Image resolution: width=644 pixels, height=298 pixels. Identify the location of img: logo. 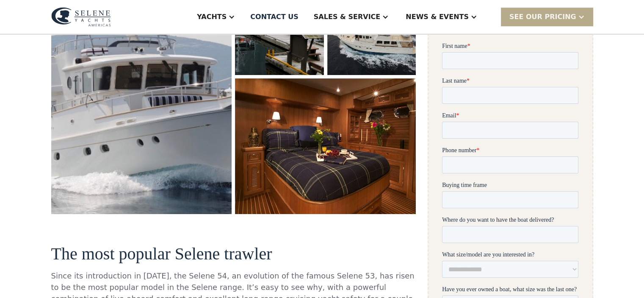
(81, 17).